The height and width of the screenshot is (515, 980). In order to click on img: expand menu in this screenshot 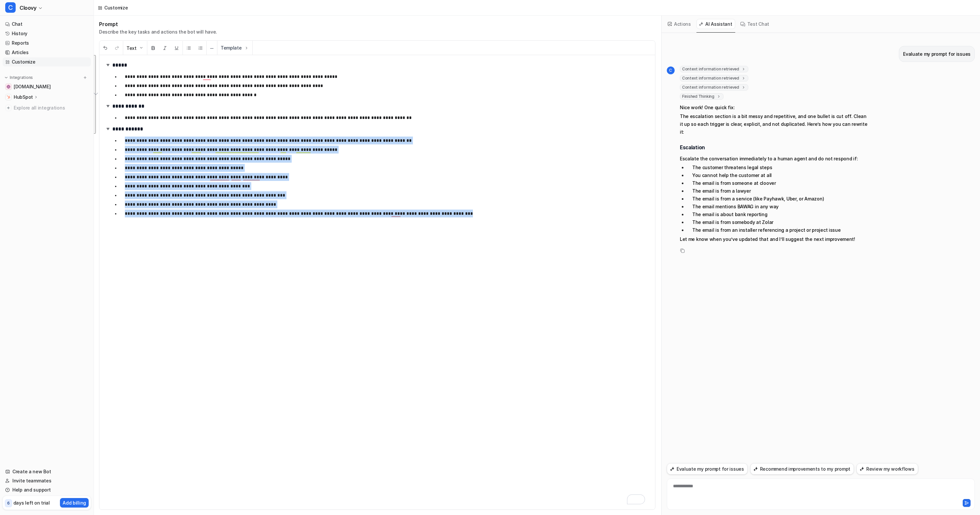, I will do `click(6, 78)`.